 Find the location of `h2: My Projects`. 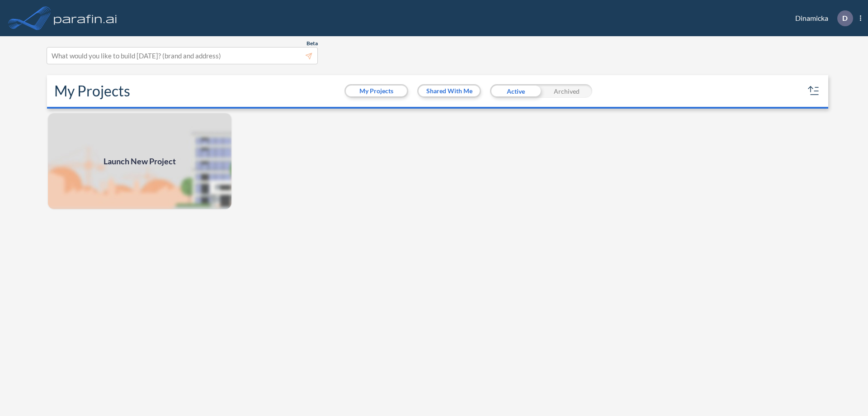

h2: My Projects is located at coordinates (92, 91).